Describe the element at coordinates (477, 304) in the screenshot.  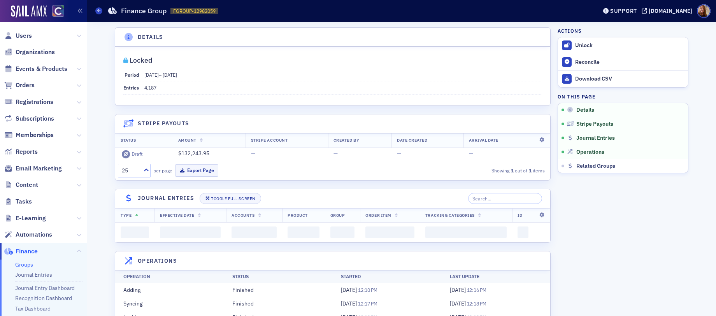
I see `span: 12:18 PM` at that location.